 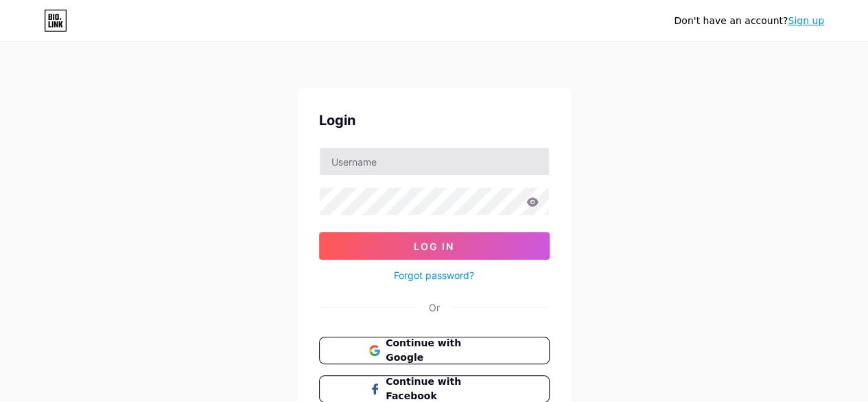 What do you see at coordinates (434, 350) in the screenshot?
I see `a: Continue with Google` at bounding box center [434, 350].